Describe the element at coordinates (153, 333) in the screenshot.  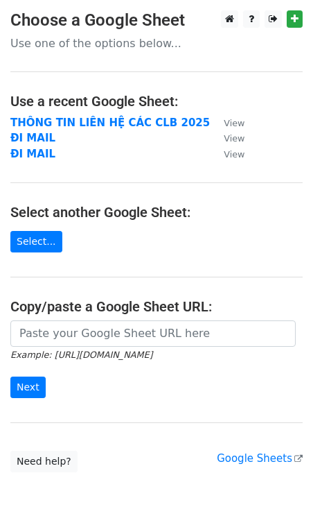
I see `input: Paste your Google Sheet URL here` at that location.